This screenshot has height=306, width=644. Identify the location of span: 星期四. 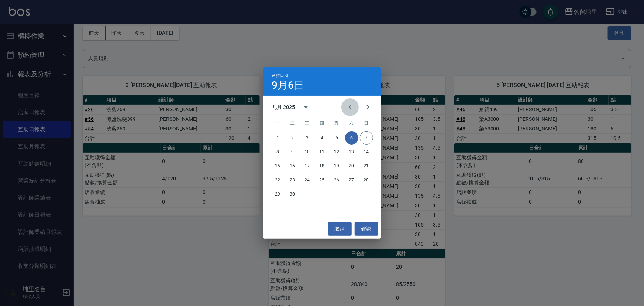
(322, 123).